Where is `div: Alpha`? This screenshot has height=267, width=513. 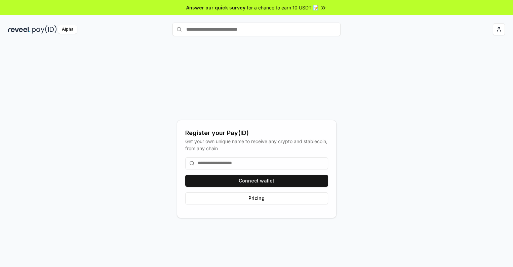 div: Alpha is located at coordinates (68, 29).